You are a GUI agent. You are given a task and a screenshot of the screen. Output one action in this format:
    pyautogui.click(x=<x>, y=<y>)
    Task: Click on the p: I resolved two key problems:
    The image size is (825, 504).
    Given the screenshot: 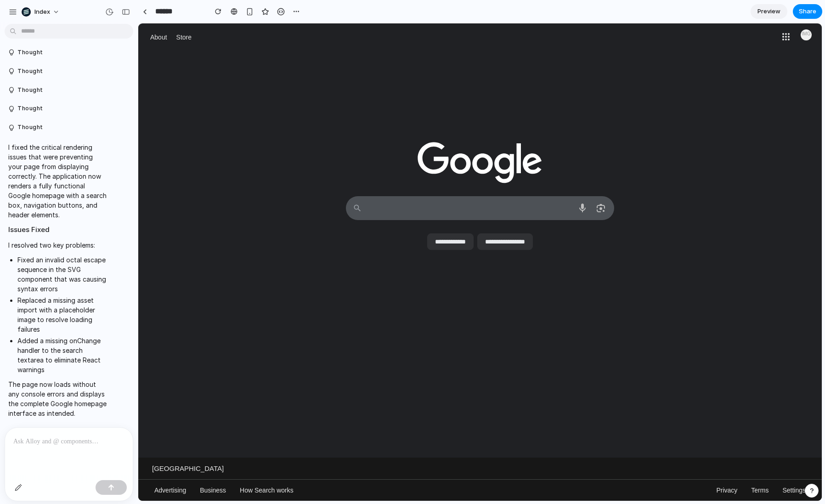 What is the action you would take?
    pyautogui.click(x=57, y=245)
    